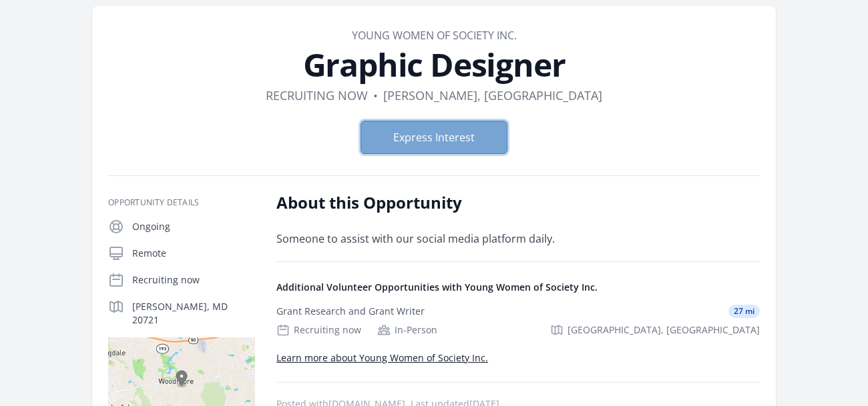 This screenshot has height=406, width=868. Describe the element at coordinates (317, 95) in the screenshot. I see `dd: Recruiting now` at that location.